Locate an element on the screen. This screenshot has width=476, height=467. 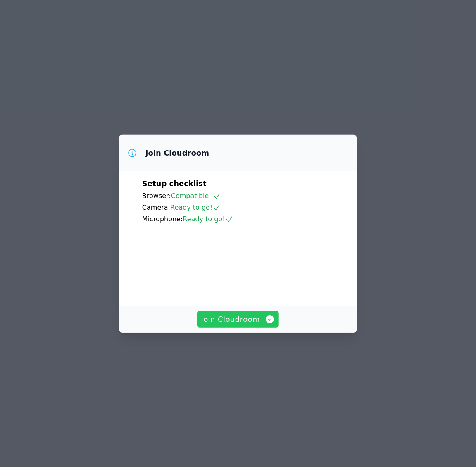
span: Microphone: is located at coordinates (163, 219).